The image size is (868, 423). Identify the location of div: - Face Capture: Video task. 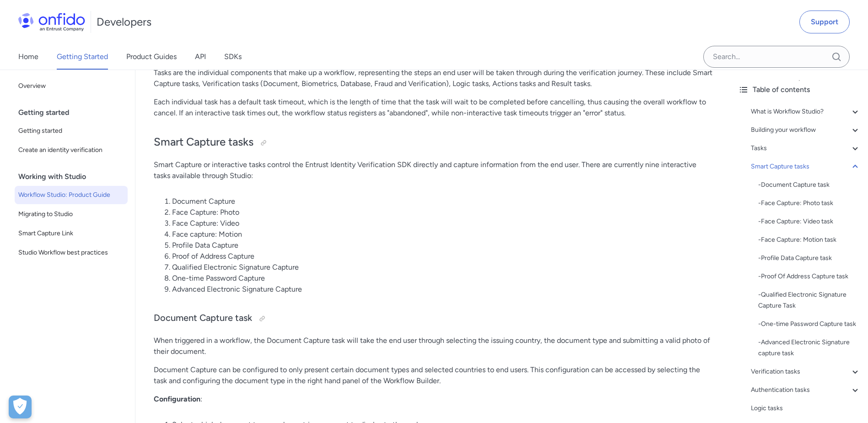
(810, 222).